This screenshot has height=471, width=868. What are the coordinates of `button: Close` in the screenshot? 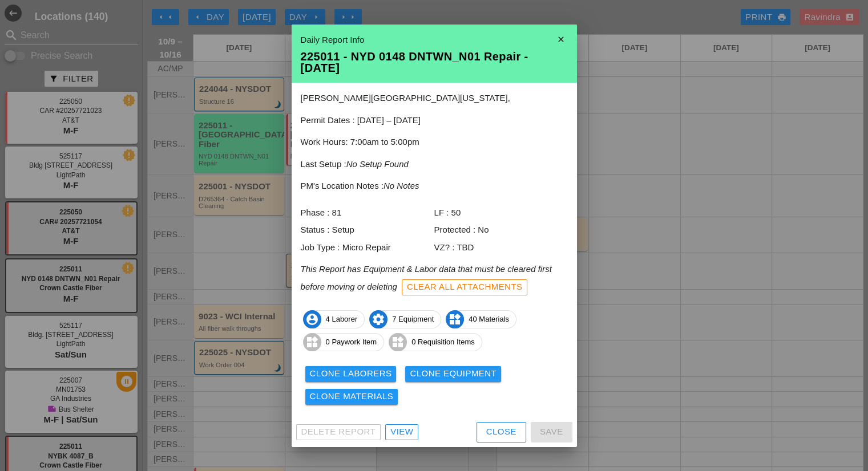 It's located at (501, 433).